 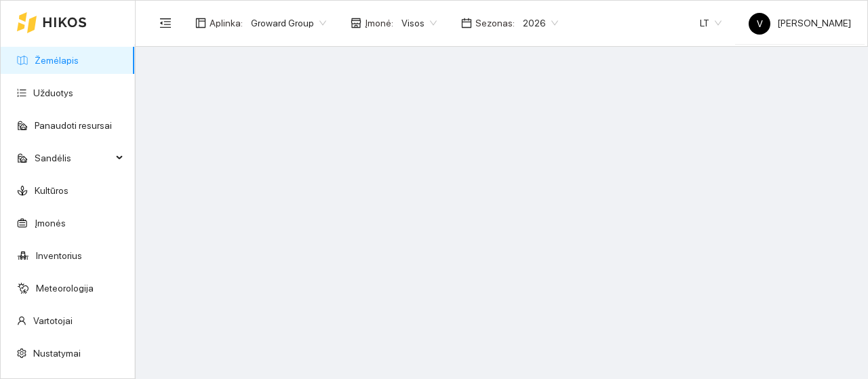 What do you see at coordinates (73, 158) in the screenshot?
I see `span: Sandėlis` at bounding box center [73, 158].